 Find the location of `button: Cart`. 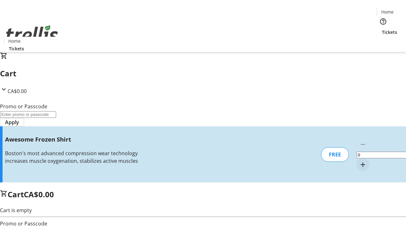

button: Cart is located at coordinates (383, 42).